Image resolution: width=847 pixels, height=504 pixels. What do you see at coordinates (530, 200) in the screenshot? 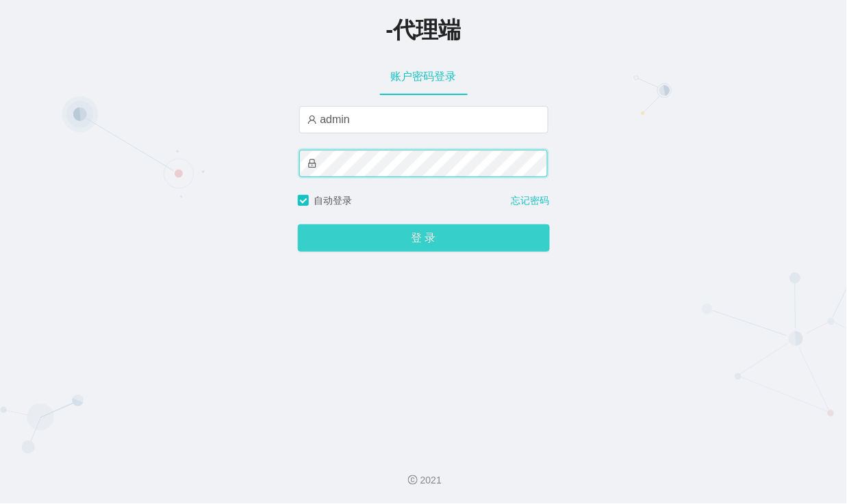
I see `a: 忘记密码` at bounding box center [530, 200].